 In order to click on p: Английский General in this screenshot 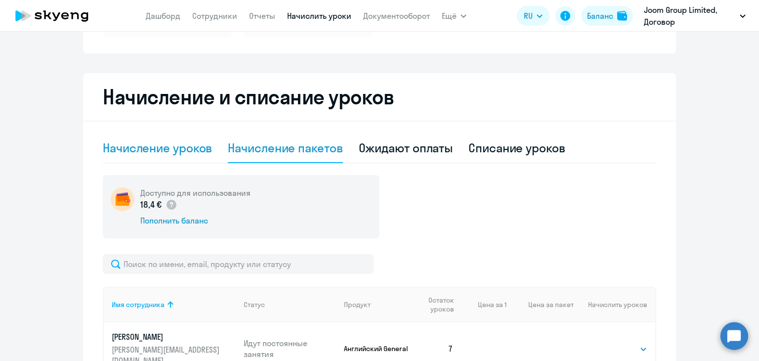, I will do `click(377, 348)`.